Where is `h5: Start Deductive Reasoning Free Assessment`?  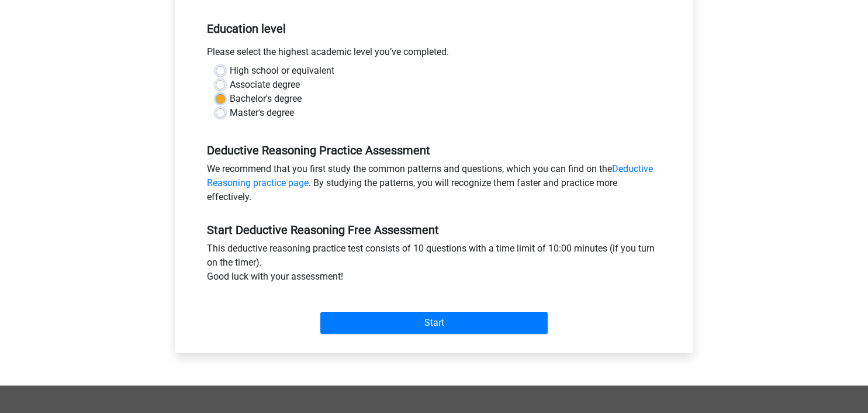 h5: Start Deductive Reasoning Free Assessment is located at coordinates (434, 230).